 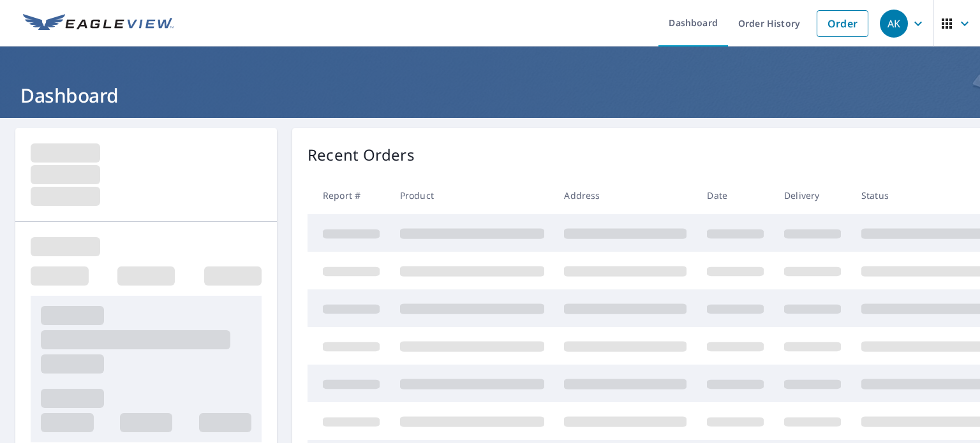 What do you see at coordinates (490, 95) in the screenshot?
I see `h1: Dashboard` at bounding box center [490, 95].